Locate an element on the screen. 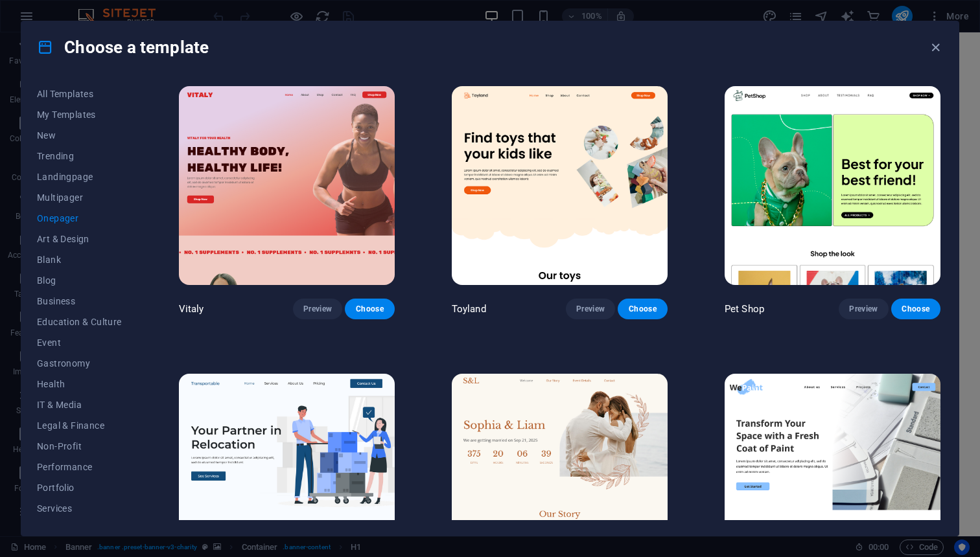  button: Art & Design is located at coordinates (79, 239).